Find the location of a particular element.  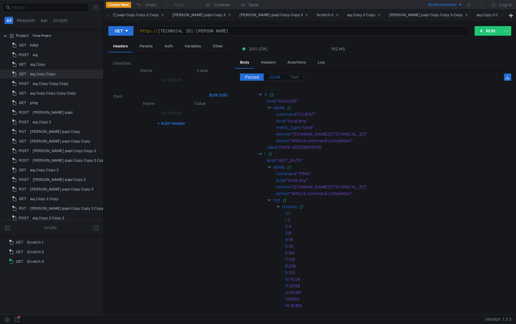

div: "local:any" is located at coordinates (395, 121).